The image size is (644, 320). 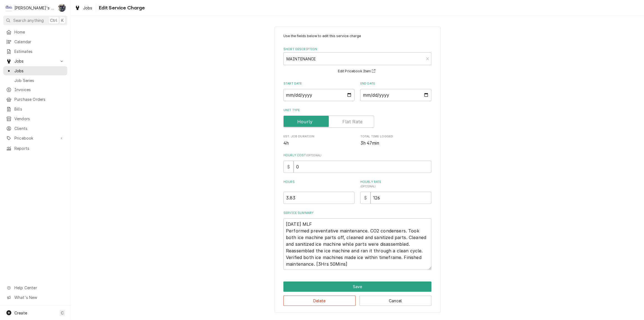 What do you see at coordinates (358, 213) in the screenshot?
I see `label: Service Summary` at bounding box center [358, 213].